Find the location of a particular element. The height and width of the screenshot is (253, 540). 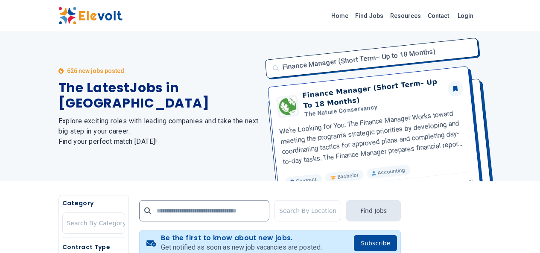

h4: Be the first to know about new jobs. is located at coordinates (241, 238).